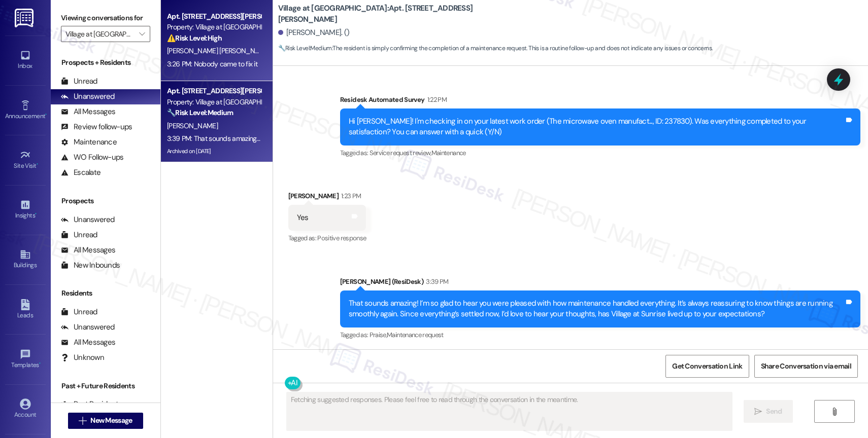 The width and height of the screenshot is (868, 438). What do you see at coordinates (768, 411) in the screenshot?
I see `button: Send` at bounding box center [768, 411].